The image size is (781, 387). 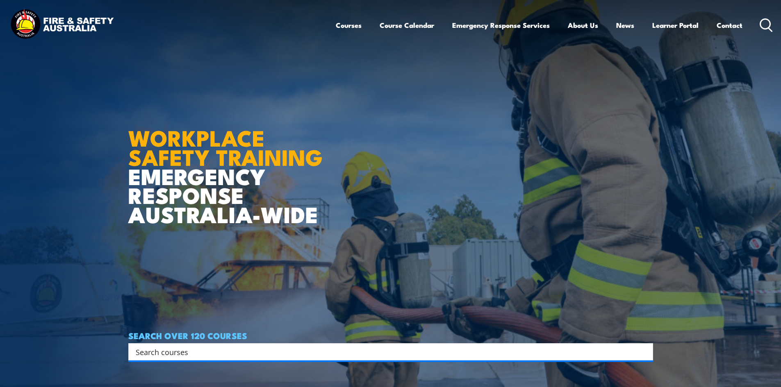 I want to click on a: About Us, so click(x=583, y=25).